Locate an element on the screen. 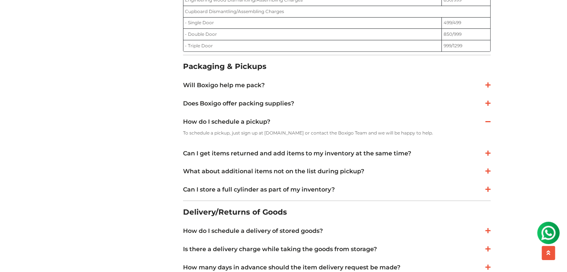 The width and height of the screenshot is (567, 272). a: Will Boxigo help me pack? is located at coordinates (337, 85).